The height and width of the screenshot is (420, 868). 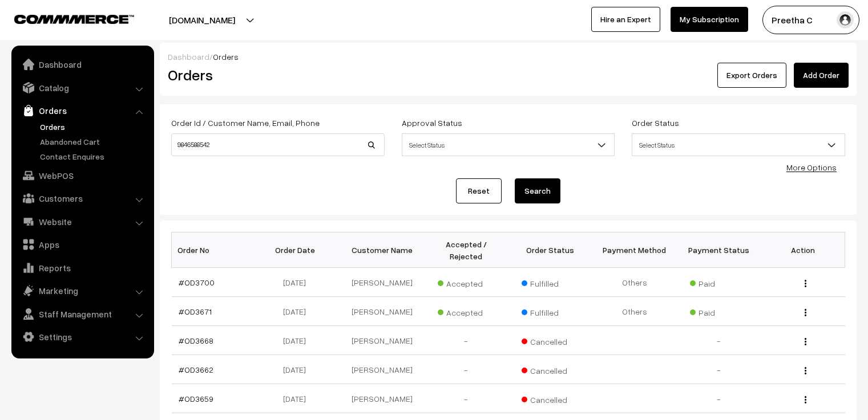 What do you see at coordinates (94, 142) in the screenshot?
I see `a: Abandoned Cart` at bounding box center [94, 142].